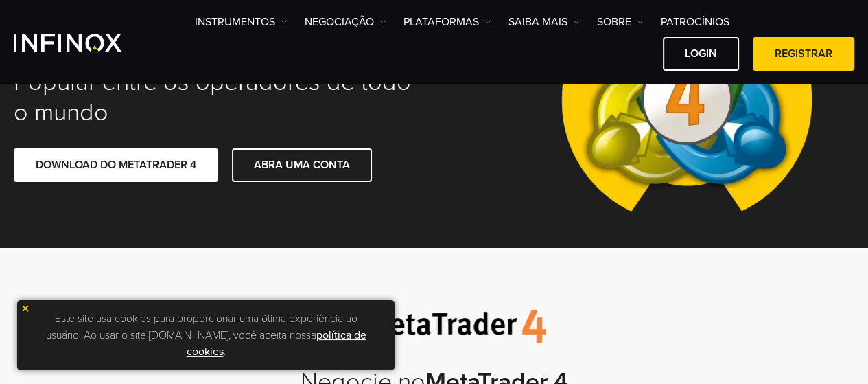 This screenshot has height=384, width=868. Describe the element at coordinates (695, 22) in the screenshot. I see `a: Patrocínios` at that location.